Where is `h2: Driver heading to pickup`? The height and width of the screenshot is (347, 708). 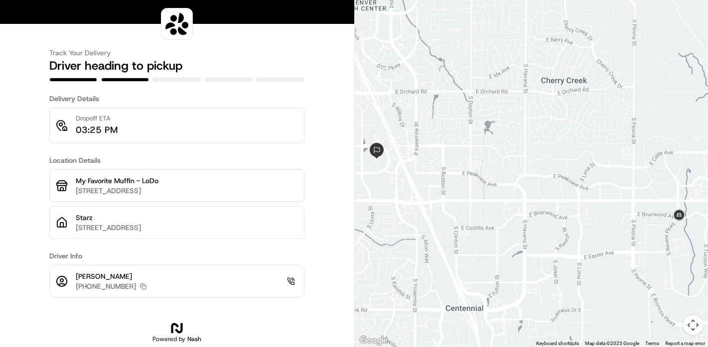
h2: Driver heading to pickup is located at coordinates (177, 66).